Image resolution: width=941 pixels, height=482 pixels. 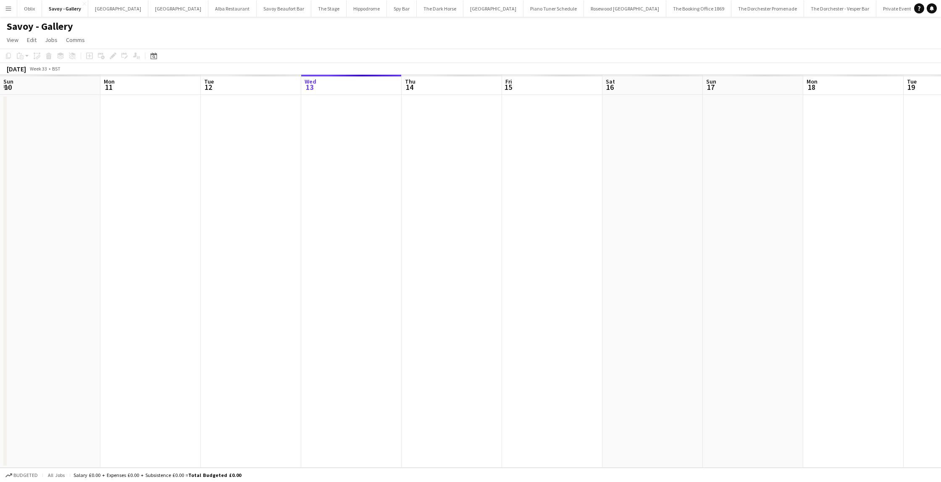 What do you see at coordinates (208, 87) in the screenshot?
I see `span: 12` at bounding box center [208, 87].